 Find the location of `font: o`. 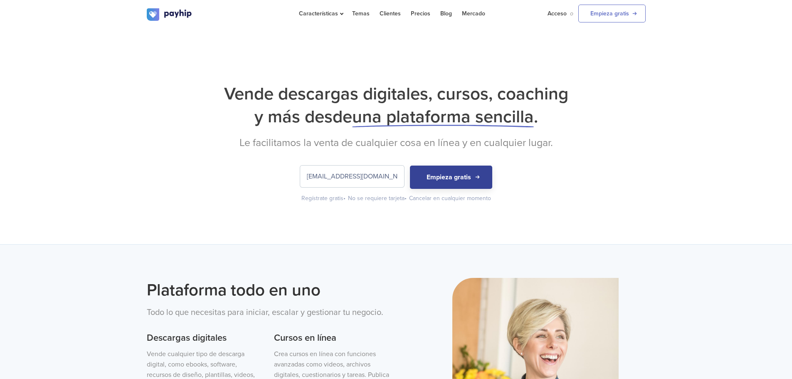

font: o is located at coordinates (572, 13).